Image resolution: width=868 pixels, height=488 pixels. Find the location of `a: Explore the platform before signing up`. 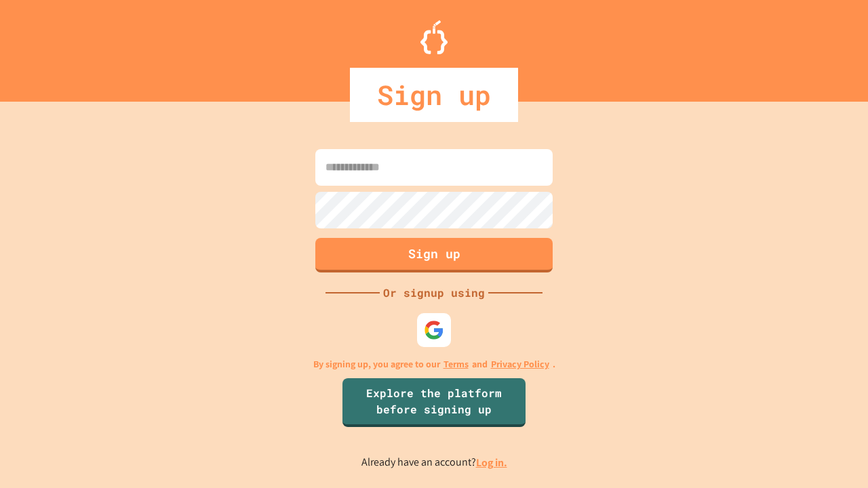

a: Explore the platform before signing up is located at coordinates (434, 402).